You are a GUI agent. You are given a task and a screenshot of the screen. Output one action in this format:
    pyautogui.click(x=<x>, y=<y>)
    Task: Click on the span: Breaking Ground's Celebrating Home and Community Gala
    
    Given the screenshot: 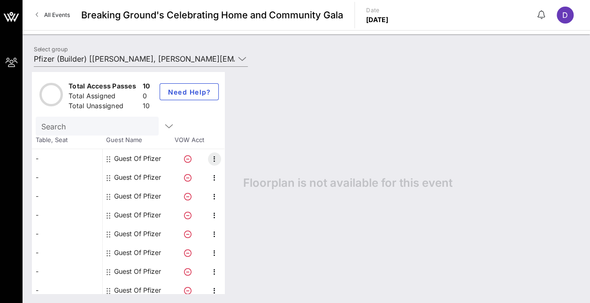 What is the action you would take?
    pyautogui.click(x=212, y=15)
    